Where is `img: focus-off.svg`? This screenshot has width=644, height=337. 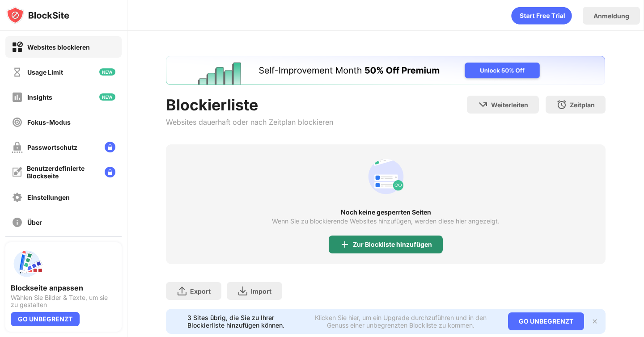
img: focus-off.svg is located at coordinates (17, 122).